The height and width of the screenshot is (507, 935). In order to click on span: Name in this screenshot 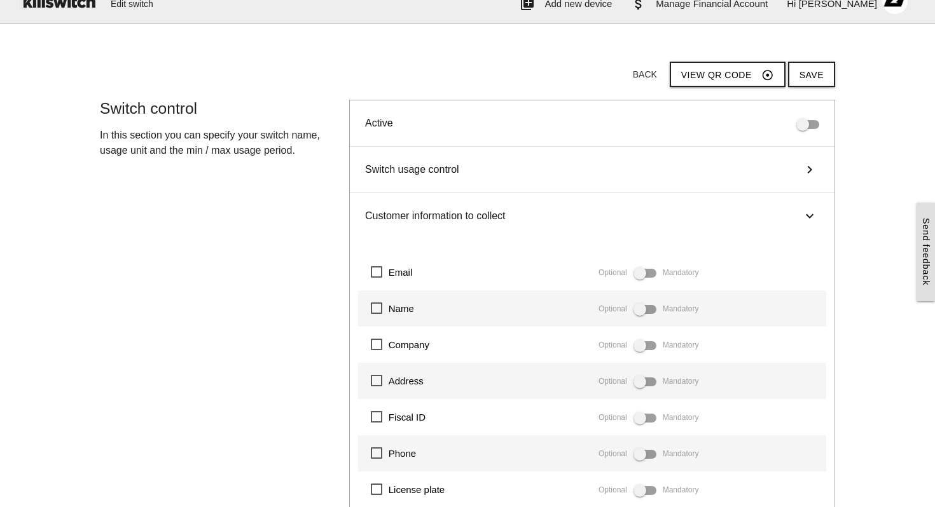, I will do `click(392, 308)`.